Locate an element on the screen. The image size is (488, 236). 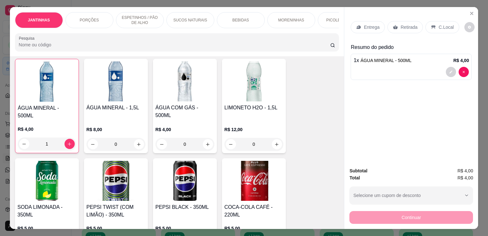
p: R$ 12,00 is located at coordinates (254, 129).